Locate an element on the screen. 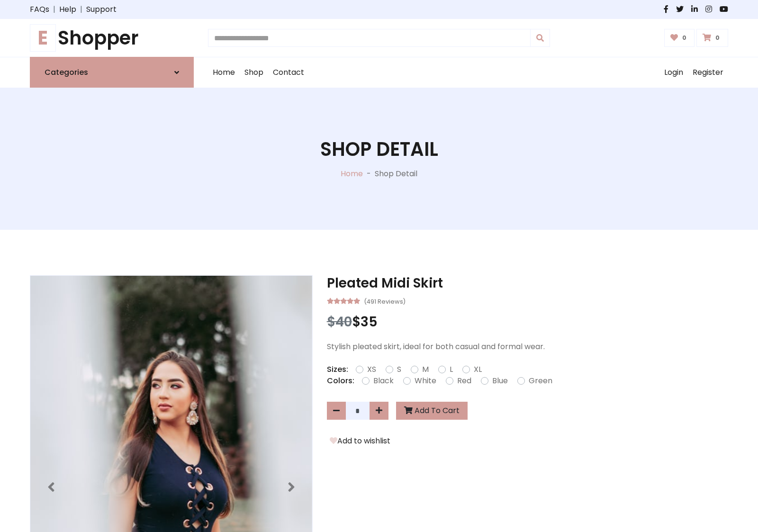 The image size is (758, 532). a: Categories is located at coordinates (112, 72).